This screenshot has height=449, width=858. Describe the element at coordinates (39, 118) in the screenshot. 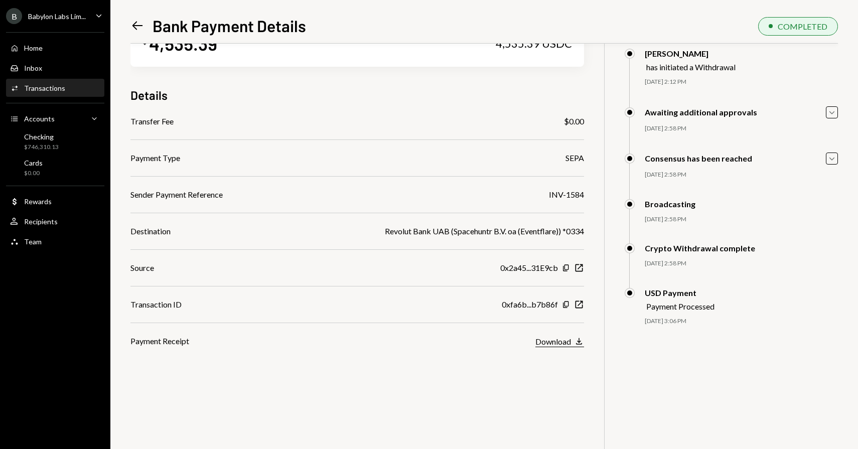

I see `div: Accounts` at that location.